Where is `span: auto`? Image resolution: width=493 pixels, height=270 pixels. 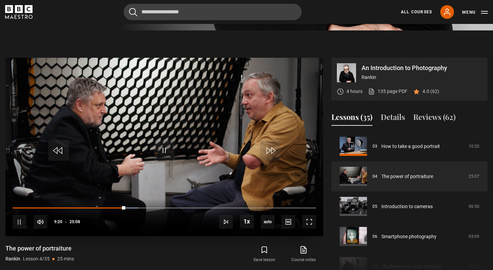
span: auto is located at coordinates (268, 222).